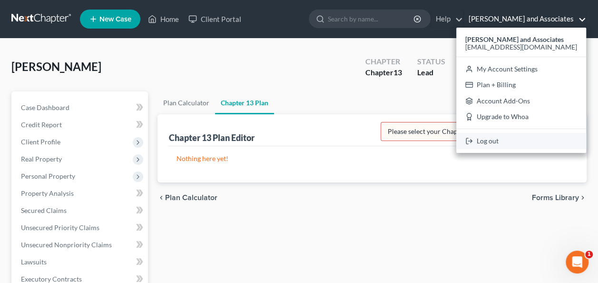 This screenshot has width=598, height=283. What do you see at coordinates (48, 176) in the screenshot?
I see `span: Personal Property` at bounding box center [48, 176].